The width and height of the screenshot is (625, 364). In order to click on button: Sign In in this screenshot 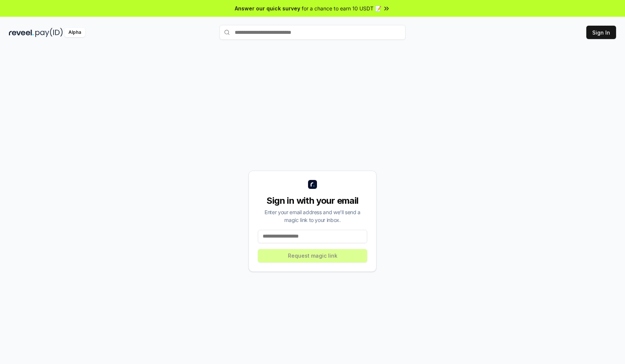, I will do `click(601, 32)`.